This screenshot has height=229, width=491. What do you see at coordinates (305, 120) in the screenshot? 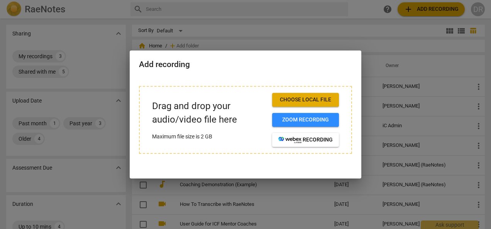
I see `span: Zoom recording` at bounding box center [305, 120].